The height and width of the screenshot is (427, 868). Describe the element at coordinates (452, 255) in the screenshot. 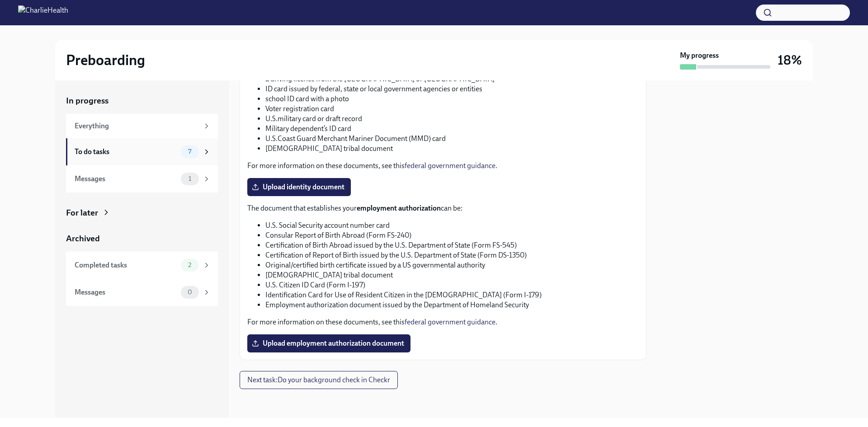

I see `li: Certification of Report of Birth issued by the U.S. Department of State (Form DS-1350)` at that location.